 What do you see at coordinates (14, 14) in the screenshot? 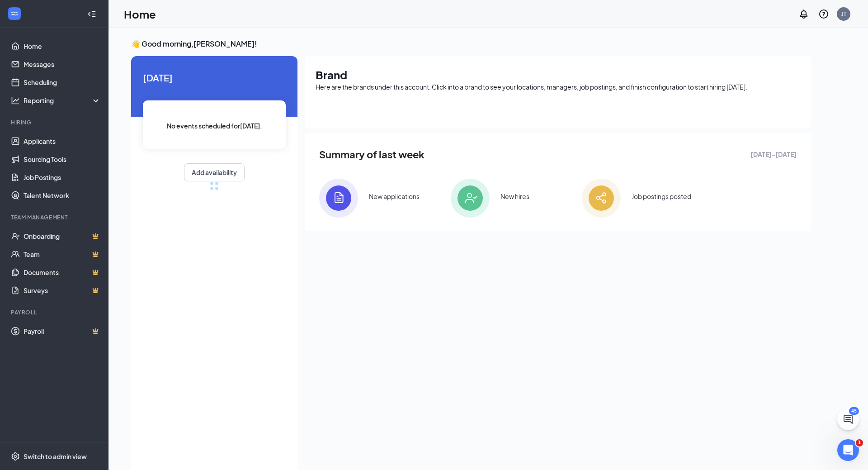
I see `svg: WorkstreamLogo` at bounding box center [14, 14].